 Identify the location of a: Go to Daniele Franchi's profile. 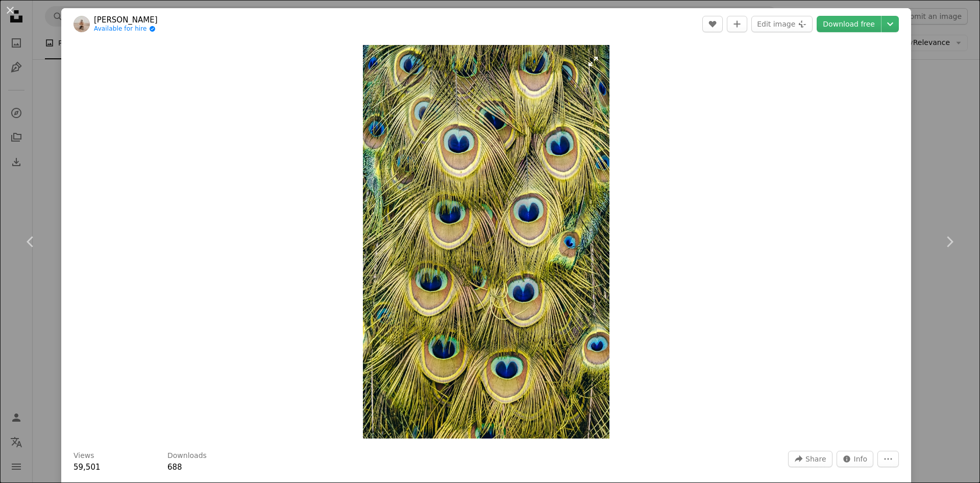
(82, 24).